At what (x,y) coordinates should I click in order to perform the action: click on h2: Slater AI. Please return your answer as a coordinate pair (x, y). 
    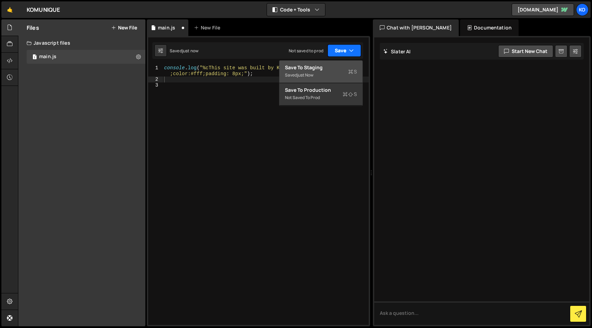
    Looking at the image, I should click on (397, 51).